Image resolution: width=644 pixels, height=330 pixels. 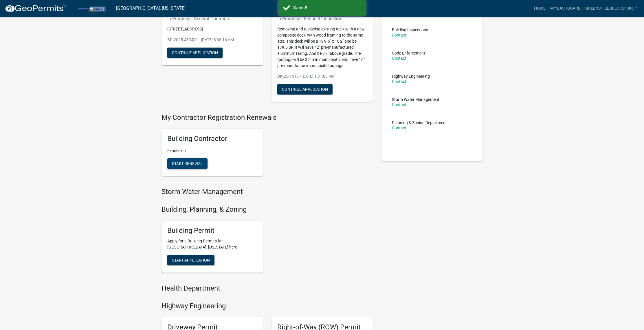 What do you see at coordinates (267, 288) in the screenshot?
I see `h4: Health Department` at bounding box center [267, 288].